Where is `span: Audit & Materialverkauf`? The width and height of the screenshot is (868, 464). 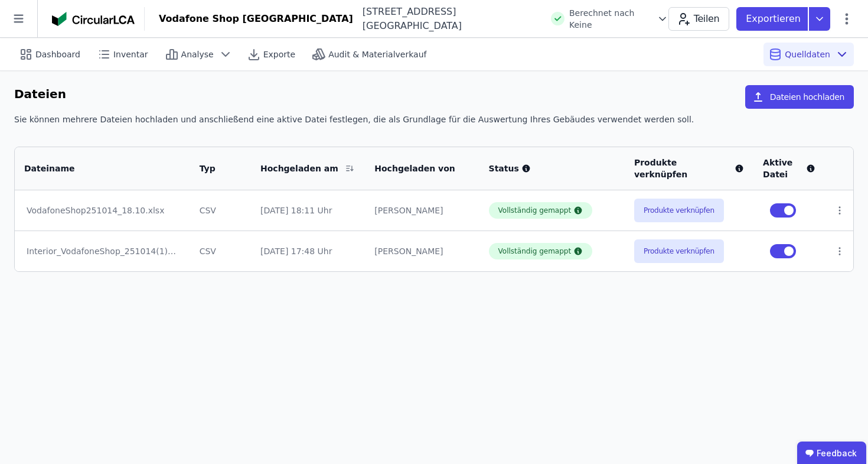
span: Audit & Materialverkauf is located at coordinates (377, 54).